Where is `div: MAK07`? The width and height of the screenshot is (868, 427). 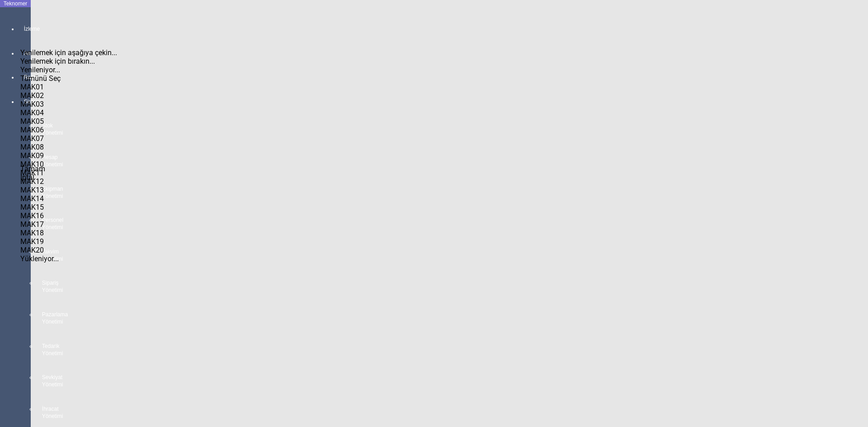
div: MAK07 is located at coordinates (77, 138).